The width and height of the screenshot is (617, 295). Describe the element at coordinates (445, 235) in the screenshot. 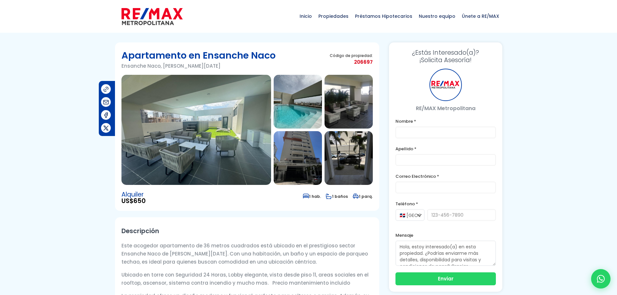

I see `label: Mensaje` at that location.